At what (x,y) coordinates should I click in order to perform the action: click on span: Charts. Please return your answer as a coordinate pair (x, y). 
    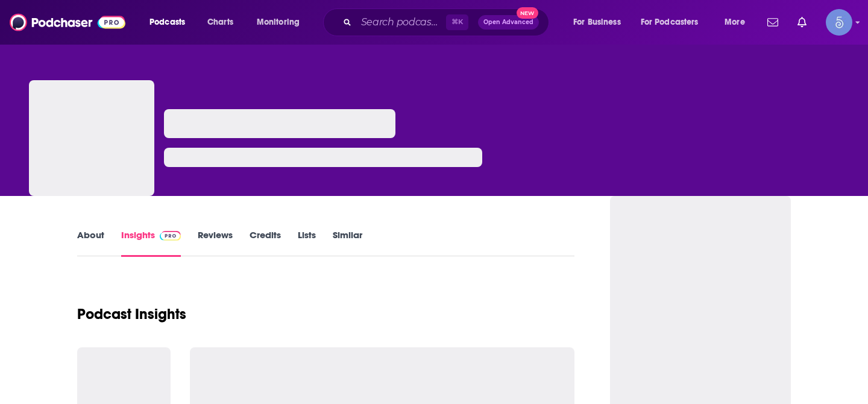
    Looking at the image, I should click on (220, 22).